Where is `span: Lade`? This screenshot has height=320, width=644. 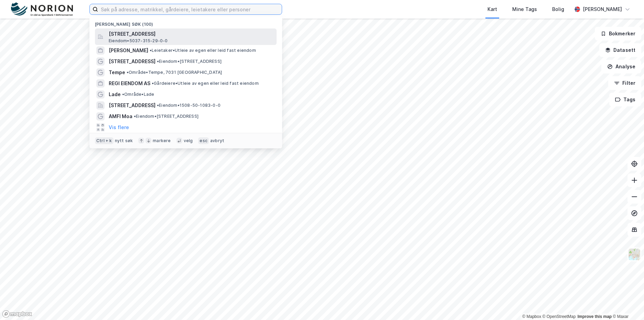 span: Lade is located at coordinates (114, 94).